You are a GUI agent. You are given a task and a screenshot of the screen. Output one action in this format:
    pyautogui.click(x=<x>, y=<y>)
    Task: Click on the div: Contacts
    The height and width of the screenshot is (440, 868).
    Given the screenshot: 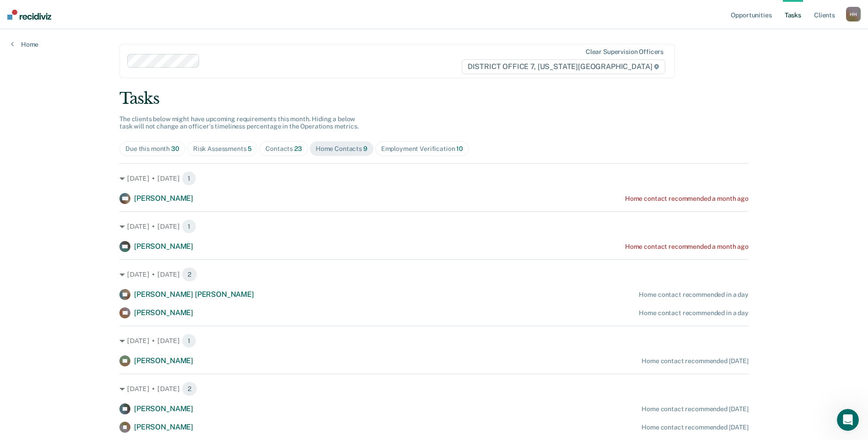 What is the action you would take?
    pyautogui.click(x=284, y=149)
    